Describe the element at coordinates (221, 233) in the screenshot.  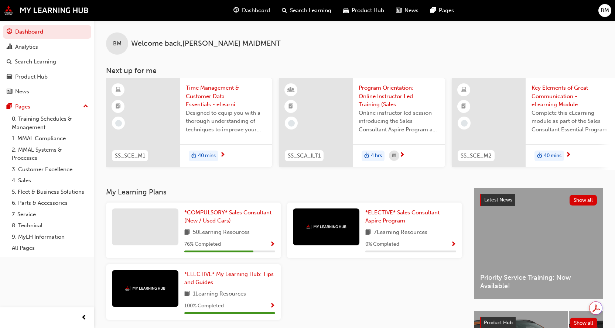
I see `span: 50 Learning Resources` at that location.